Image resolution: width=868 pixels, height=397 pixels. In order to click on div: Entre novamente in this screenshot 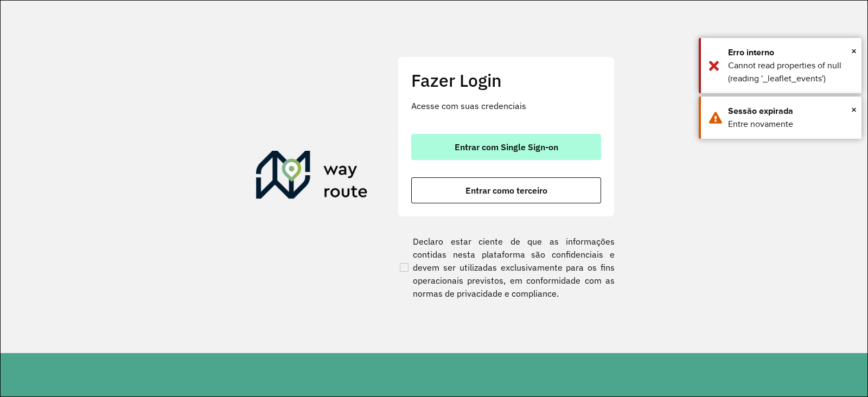, I will do `click(791, 124)`.